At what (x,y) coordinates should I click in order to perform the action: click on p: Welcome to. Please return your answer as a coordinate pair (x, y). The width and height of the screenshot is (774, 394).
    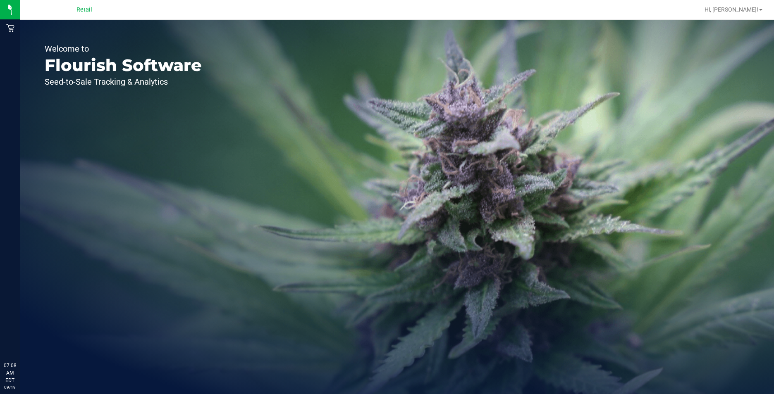
    Looking at the image, I should click on (123, 49).